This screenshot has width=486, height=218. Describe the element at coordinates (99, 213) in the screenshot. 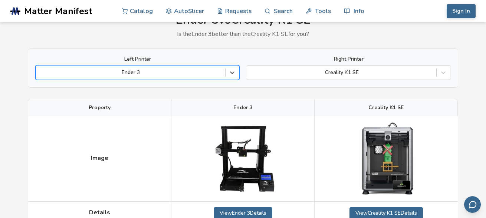

I see `span: Details` at that location.